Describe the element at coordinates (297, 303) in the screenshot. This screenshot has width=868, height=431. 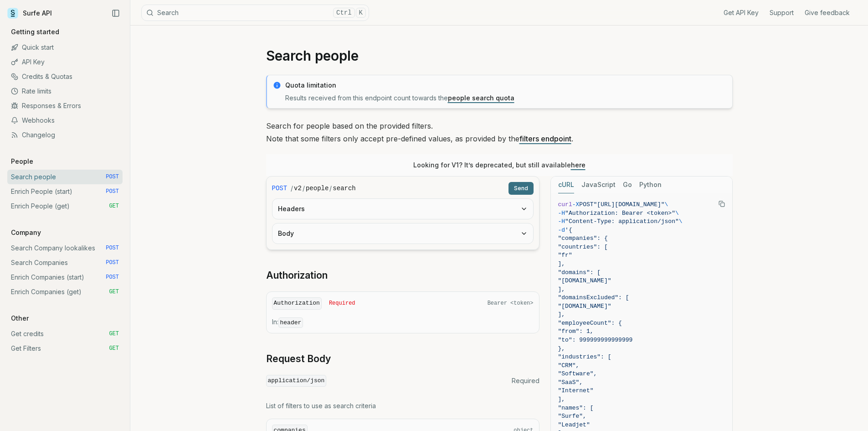
I see `code: Authorization` at that location.